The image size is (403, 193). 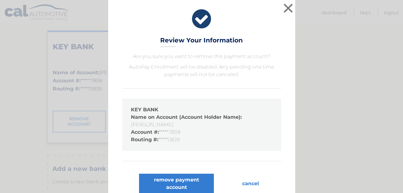 What do you see at coordinates (145, 132) in the screenshot?
I see `strong: Account #:` at bounding box center [145, 132].